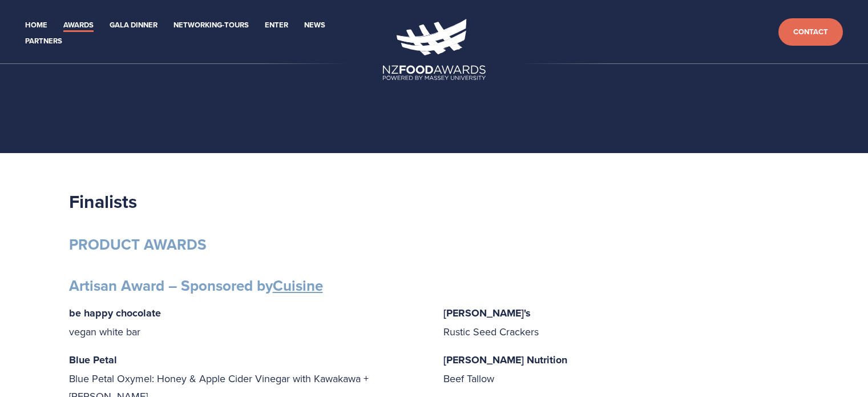  Describe the element at coordinates (36, 25) in the screenshot. I see `a: Home` at that location.